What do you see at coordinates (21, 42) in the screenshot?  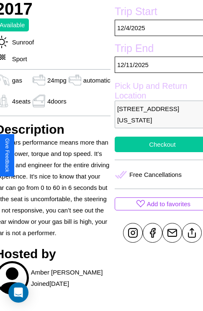 I see `p: Sunroof` at bounding box center [21, 42].